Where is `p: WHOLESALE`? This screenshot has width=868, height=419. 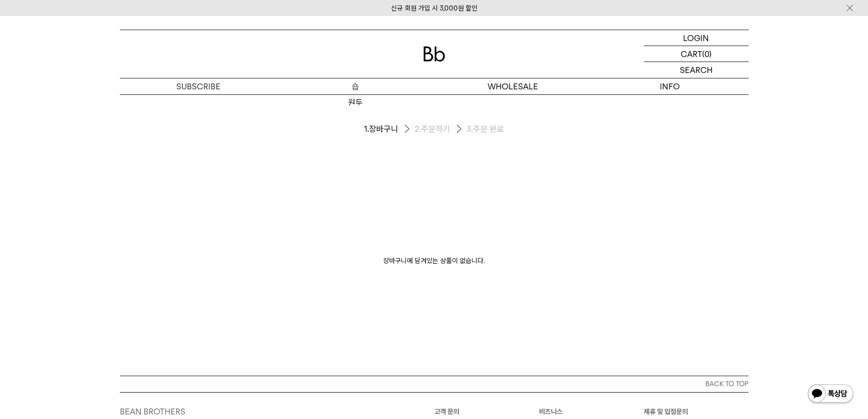
p: WHOLESALE is located at coordinates (513, 86).